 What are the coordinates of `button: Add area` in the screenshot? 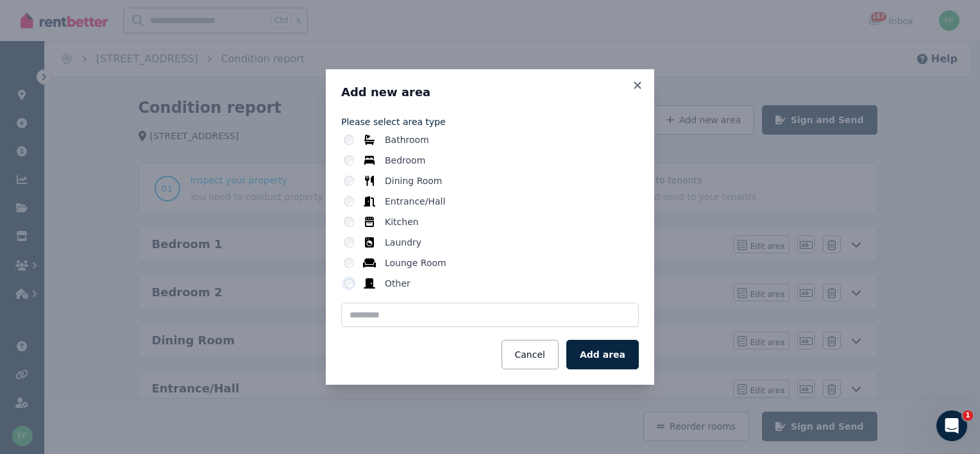 It's located at (602, 355).